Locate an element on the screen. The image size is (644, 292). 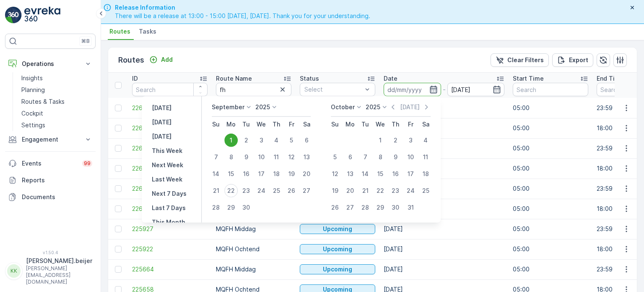
th: Friday is located at coordinates (292, 124).